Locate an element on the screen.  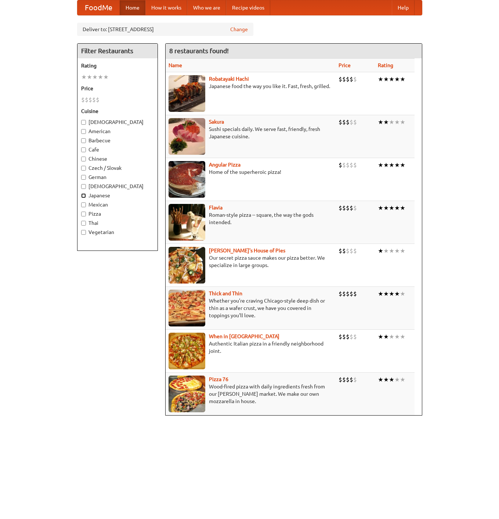
input: Cafe is located at coordinates (83, 150).